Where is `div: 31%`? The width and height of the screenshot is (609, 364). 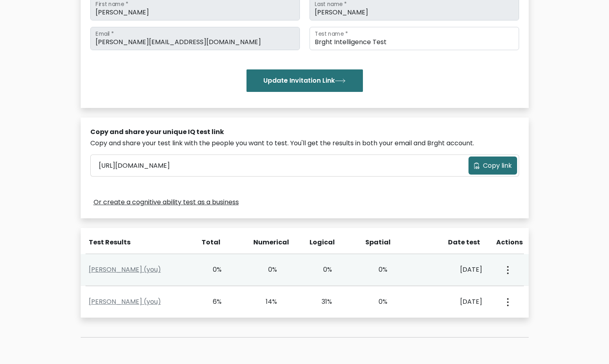
div: 31% is located at coordinates (321, 302).